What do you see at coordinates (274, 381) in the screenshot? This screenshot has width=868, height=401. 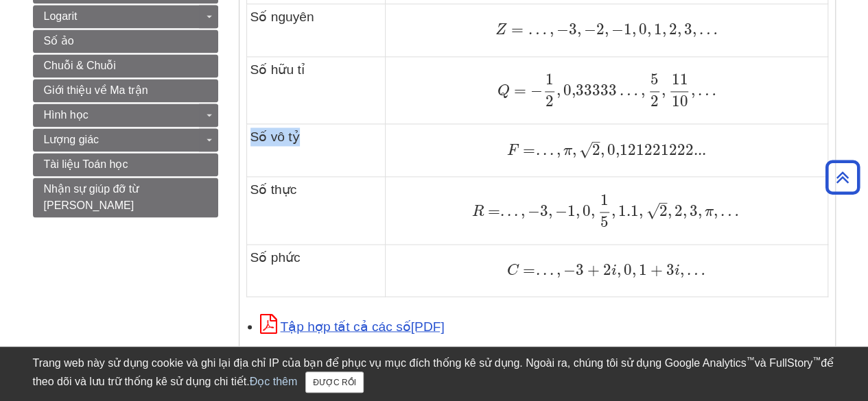 I see `font: Đọc thêm` at bounding box center [274, 381].